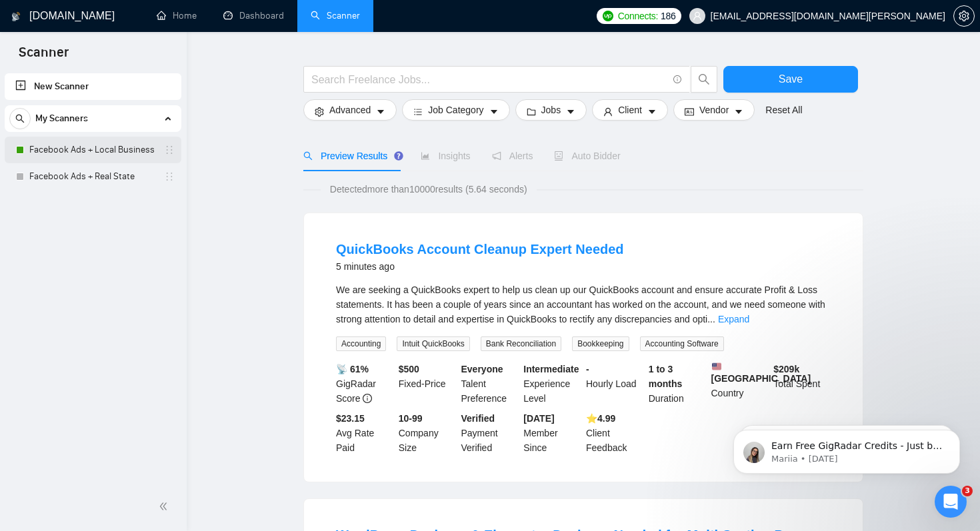 The width and height of the screenshot is (980, 531). Describe the element at coordinates (40, 50) in the screenshot. I see `img: Profile image for Mariia` at that location.